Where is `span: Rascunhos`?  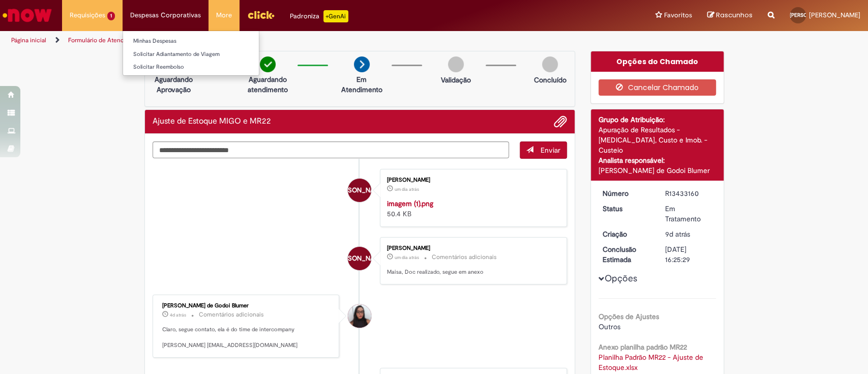 span: Rascunhos is located at coordinates (734, 15).